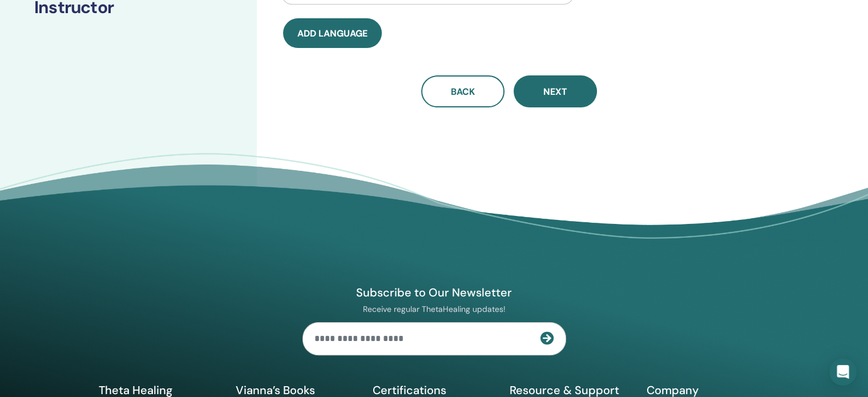 This screenshot has height=397, width=868. What do you see at coordinates (555, 92) in the screenshot?
I see `span: Next` at bounding box center [555, 92].